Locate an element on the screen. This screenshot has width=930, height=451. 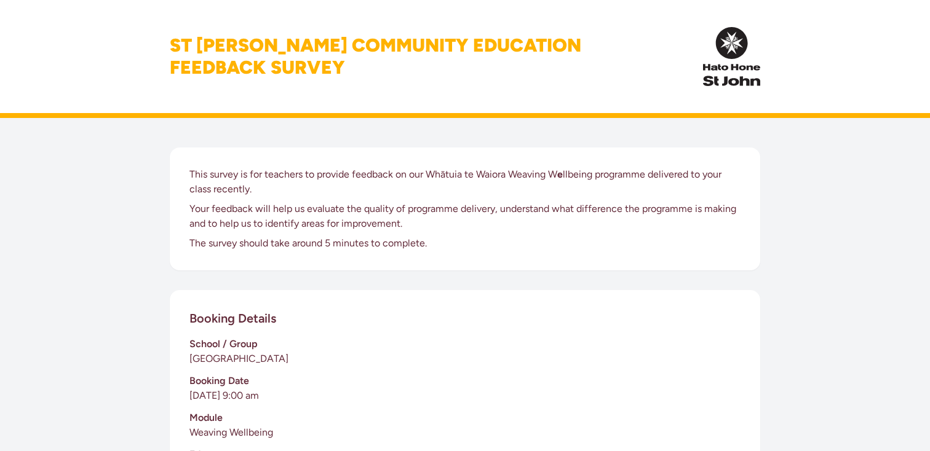
p: This survey is for teachers to provide feedback on our Whātuia te Waiora Weaving W llbeing progra... is located at coordinates (465, 182).